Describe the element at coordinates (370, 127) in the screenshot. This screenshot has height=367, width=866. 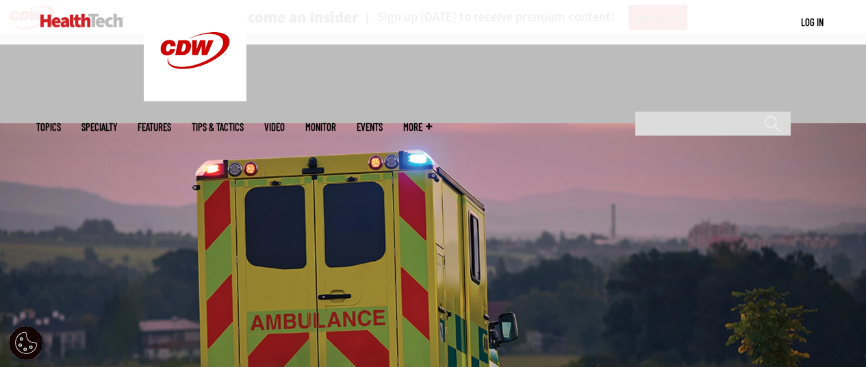
I see `a: Events` at that location.